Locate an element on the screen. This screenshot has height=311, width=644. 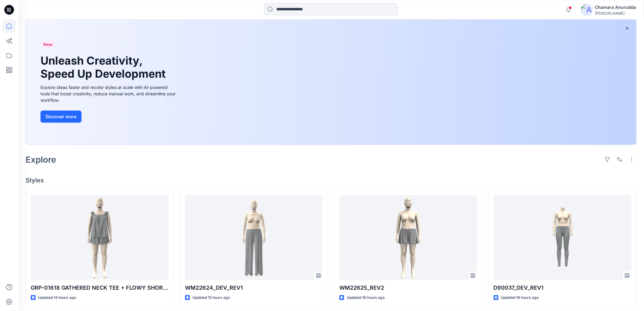
a: D90037_DEV_REV1 is located at coordinates (563, 238).